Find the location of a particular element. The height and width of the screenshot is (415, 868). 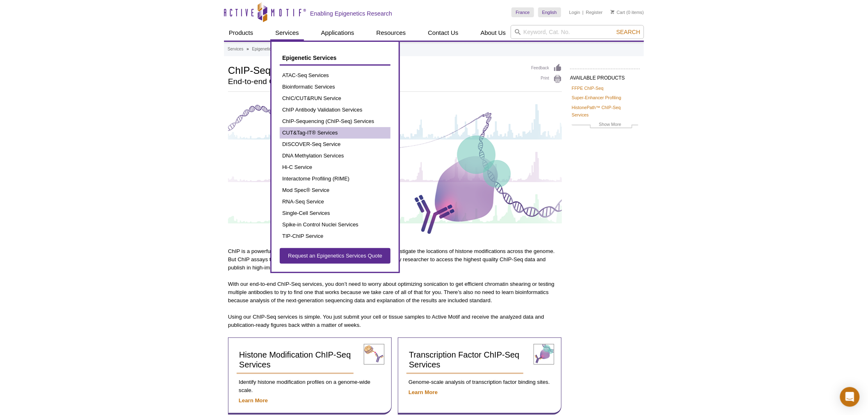

img: transcription factor ChIP-Seq is located at coordinates (544, 354).